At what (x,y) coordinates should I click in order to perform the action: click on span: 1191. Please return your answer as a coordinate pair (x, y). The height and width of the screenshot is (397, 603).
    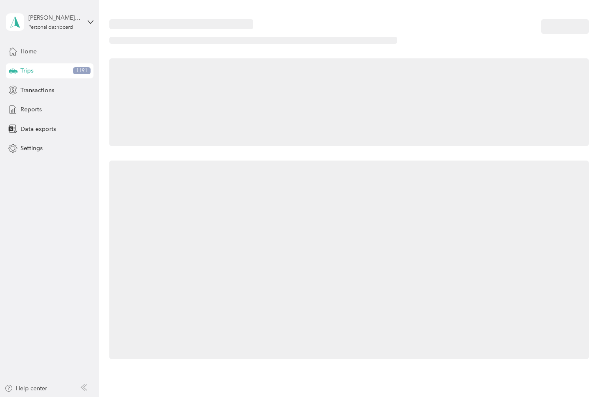
    Looking at the image, I should click on (82, 71).